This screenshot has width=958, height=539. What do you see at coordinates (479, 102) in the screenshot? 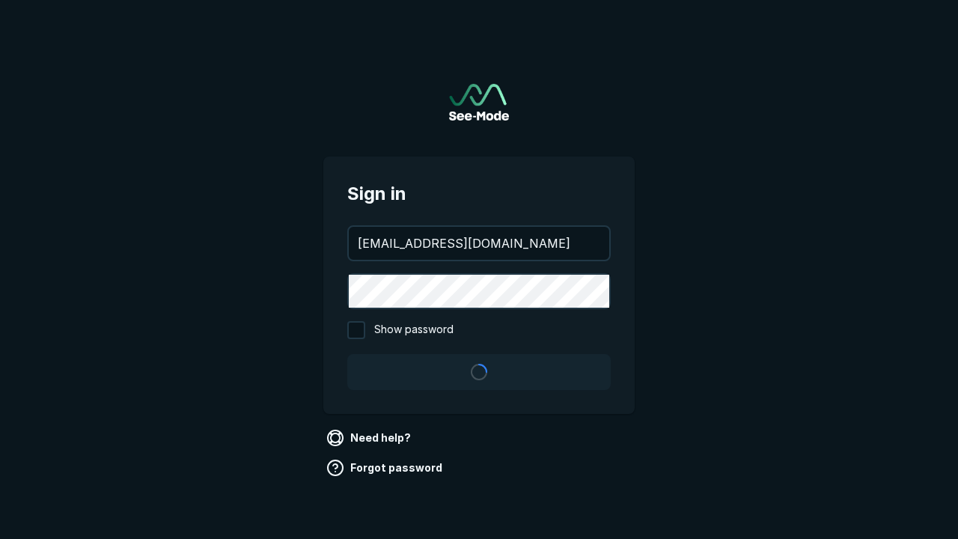
I see `a: Go to sign in` at bounding box center [479, 102].